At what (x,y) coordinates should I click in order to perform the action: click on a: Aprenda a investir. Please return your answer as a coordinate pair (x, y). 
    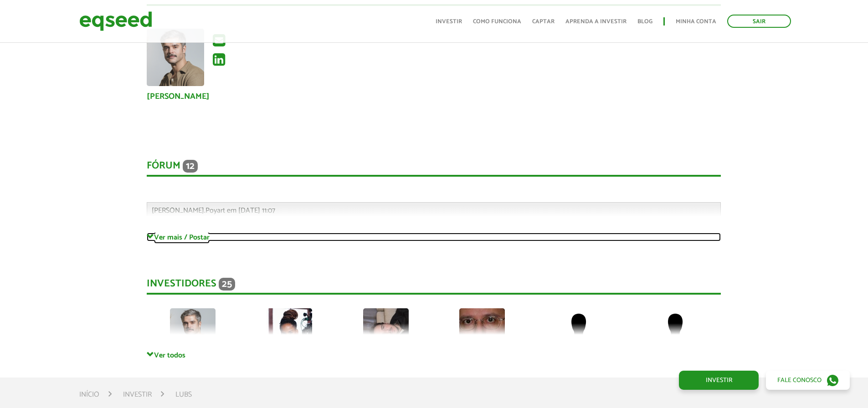
    Looking at the image, I should click on (596, 22).